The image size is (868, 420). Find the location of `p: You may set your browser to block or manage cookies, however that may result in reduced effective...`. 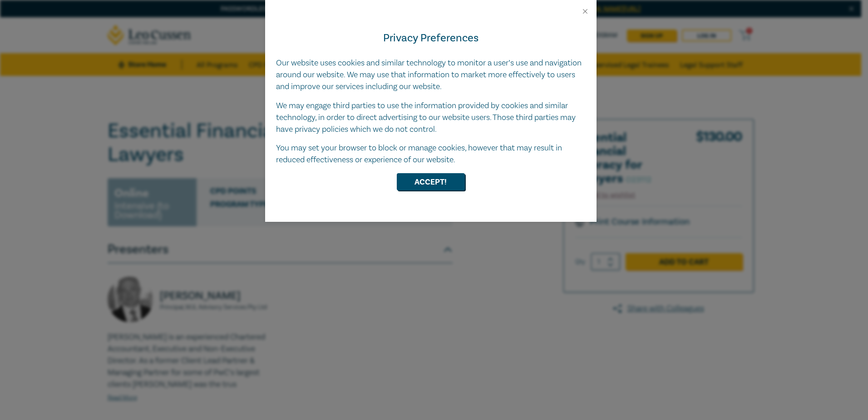

p: You may set your browser to block or manage cookies, however that may result in reduced effective... is located at coordinates (431, 154).